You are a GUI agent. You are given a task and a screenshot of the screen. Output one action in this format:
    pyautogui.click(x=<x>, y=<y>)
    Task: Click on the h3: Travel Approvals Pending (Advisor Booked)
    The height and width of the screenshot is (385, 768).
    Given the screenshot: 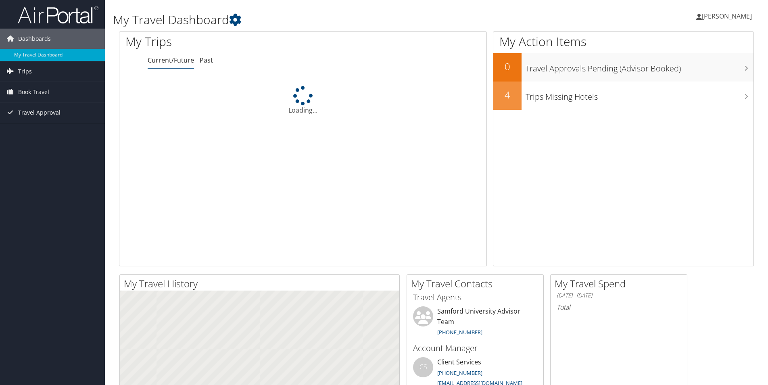 What is the action you would take?
    pyautogui.click(x=639, y=67)
    